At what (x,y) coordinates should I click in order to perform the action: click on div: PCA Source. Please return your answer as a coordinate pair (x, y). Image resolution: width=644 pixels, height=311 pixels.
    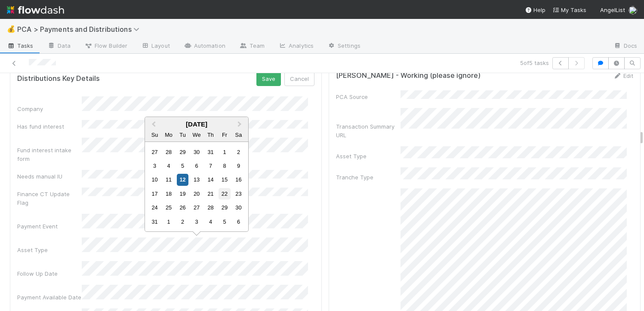
    Looking at the image, I should click on (368, 97).